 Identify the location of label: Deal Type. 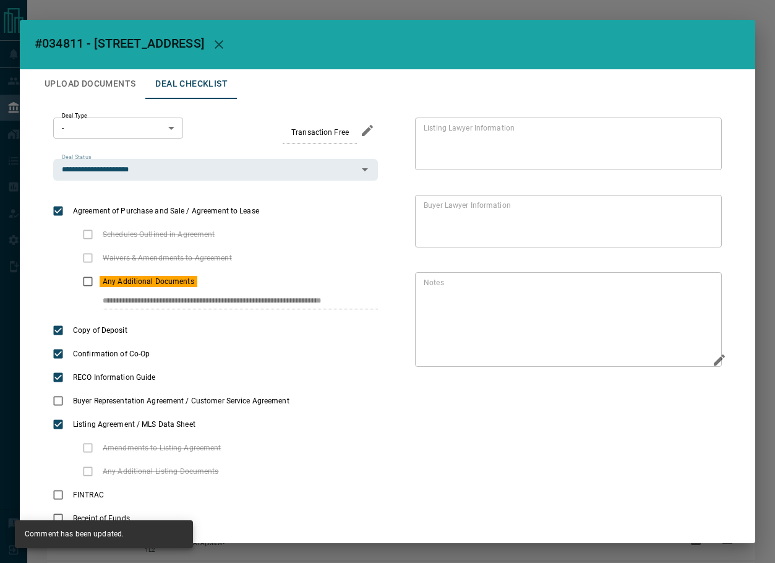
(74, 116).